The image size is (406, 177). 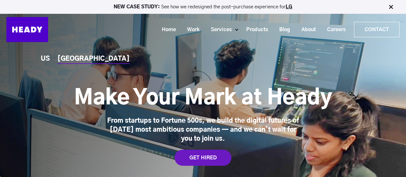 What do you see at coordinates (191, 30) in the screenshot?
I see `a: Work` at bounding box center [191, 30].